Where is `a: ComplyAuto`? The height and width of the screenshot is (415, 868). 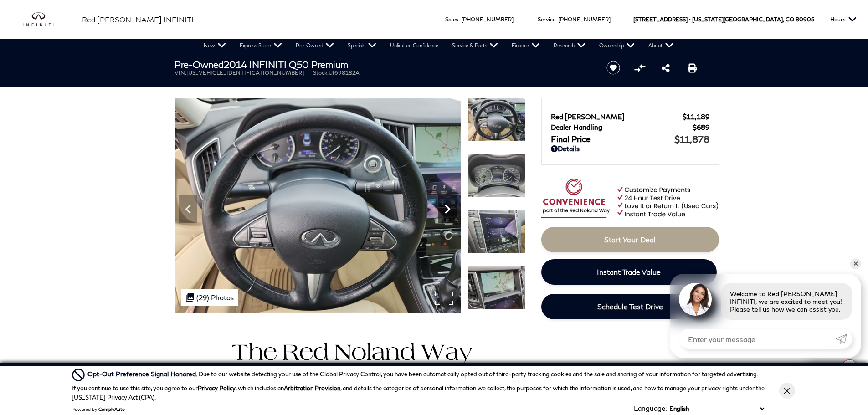 a: ComplyAuto is located at coordinates (112, 409).